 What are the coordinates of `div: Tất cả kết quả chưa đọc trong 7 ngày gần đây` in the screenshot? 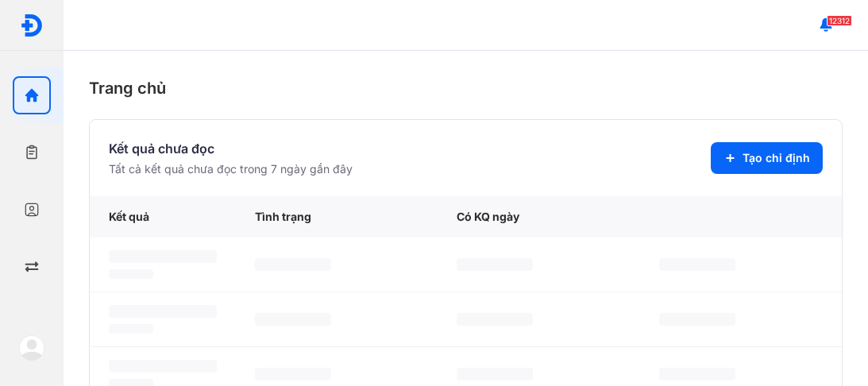 It's located at (231, 169).